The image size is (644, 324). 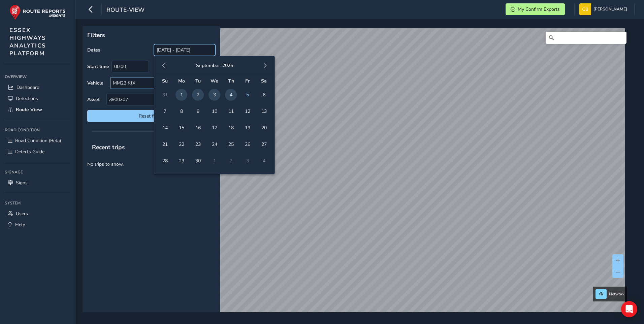 I want to click on div: Open Intercom Messenger, so click(x=629, y=309).